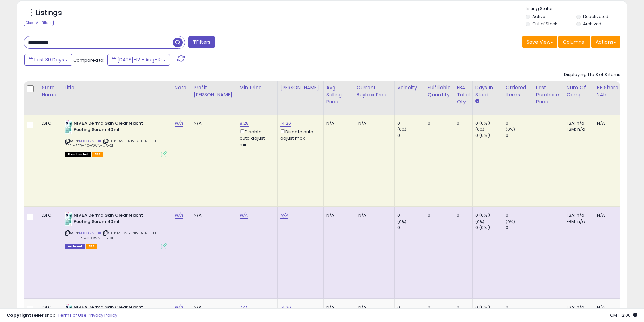 This screenshot has height=322, width=644. What do you see at coordinates (244, 308) in the screenshot?
I see `a: 7.45` at bounding box center [244, 308].